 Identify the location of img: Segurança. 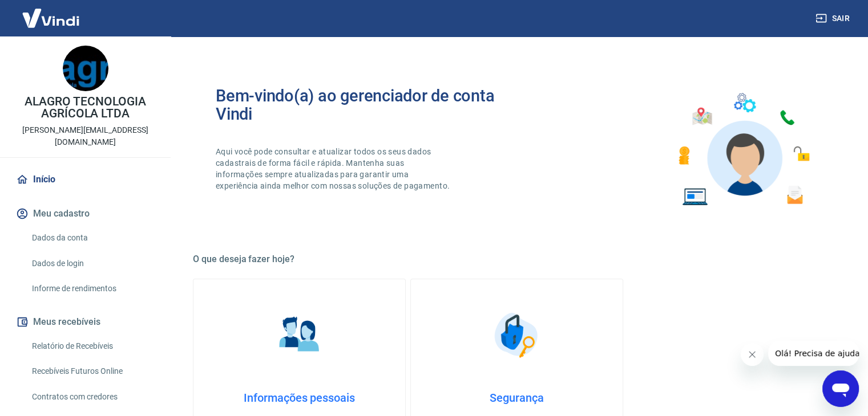
(517, 335).